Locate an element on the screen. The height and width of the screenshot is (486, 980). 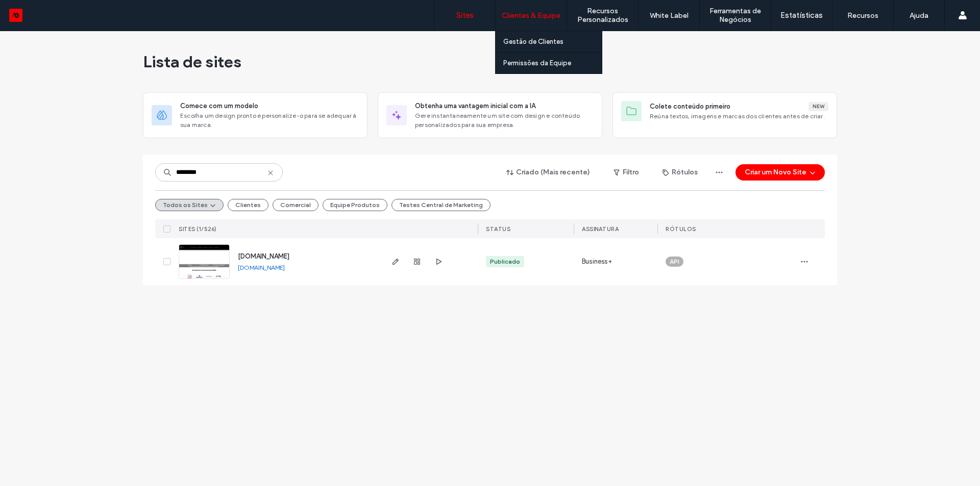
button: Filtro is located at coordinates (626, 173).